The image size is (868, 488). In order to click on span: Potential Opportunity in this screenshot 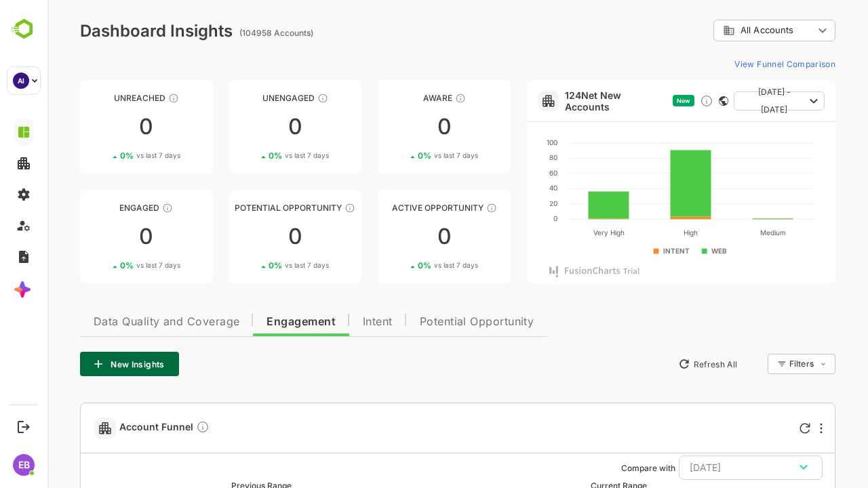, I will do `click(429, 322)`.